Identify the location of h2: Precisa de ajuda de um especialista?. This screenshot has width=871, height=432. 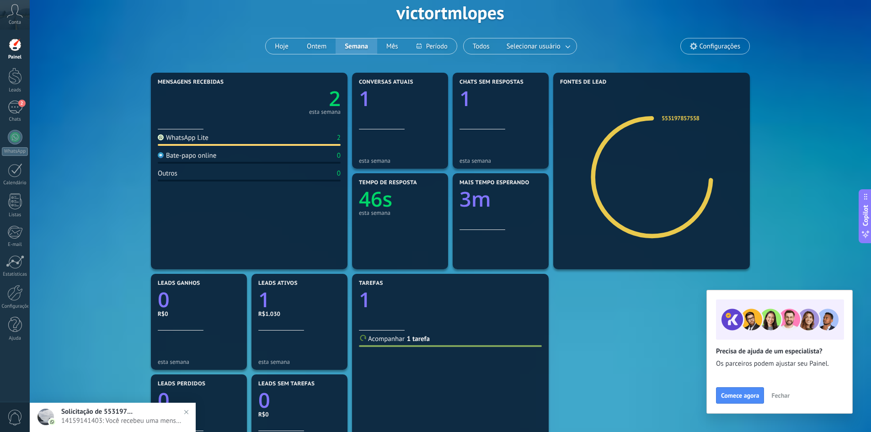
(780, 351).